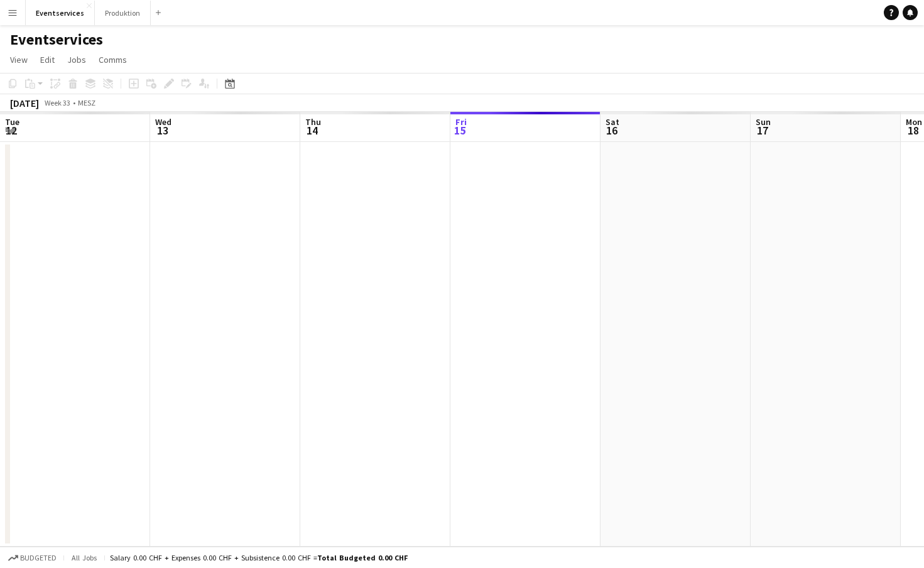 Image resolution: width=924 pixels, height=568 pixels. What do you see at coordinates (313, 122) in the screenshot?
I see `span: Thu` at bounding box center [313, 122].